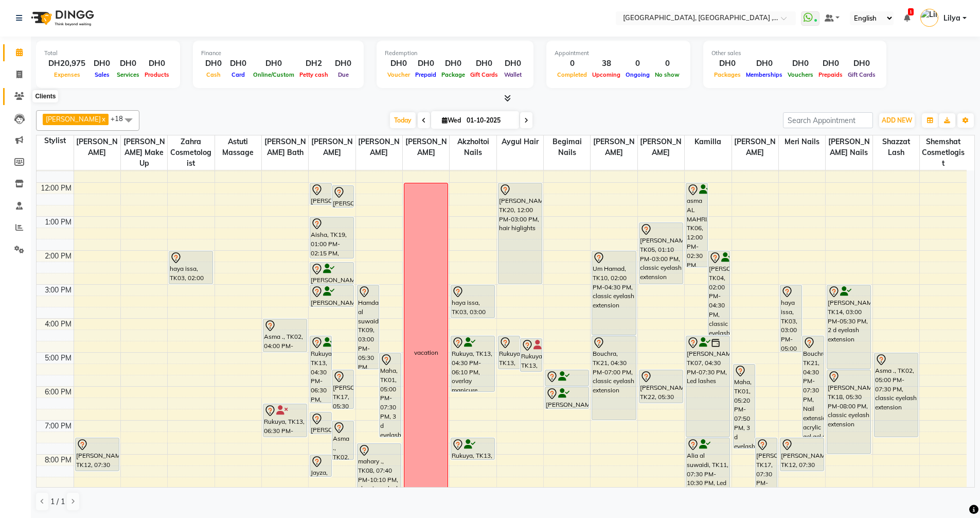  Describe the element at coordinates (897, 120) in the screenshot. I see `span: ADD NEW` at that location.